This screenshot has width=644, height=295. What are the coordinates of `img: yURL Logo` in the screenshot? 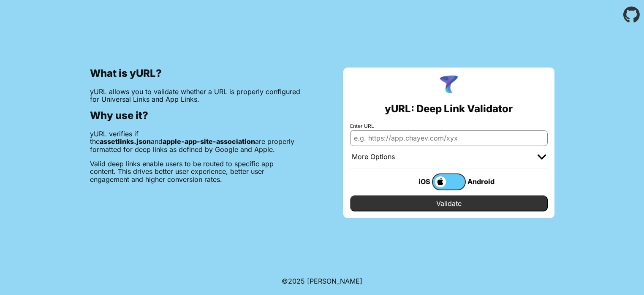 It's located at (449, 85).